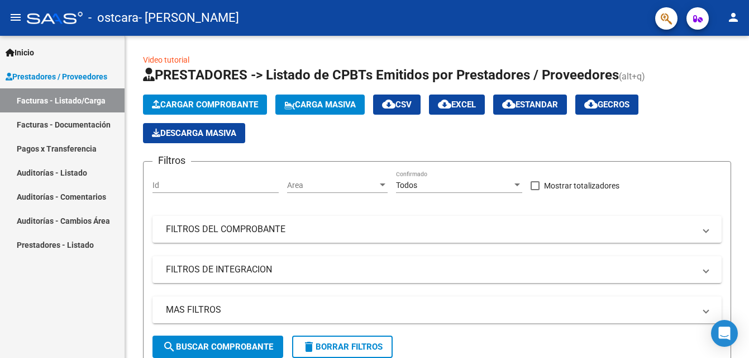  I want to click on span: Estandar, so click(530, 105).